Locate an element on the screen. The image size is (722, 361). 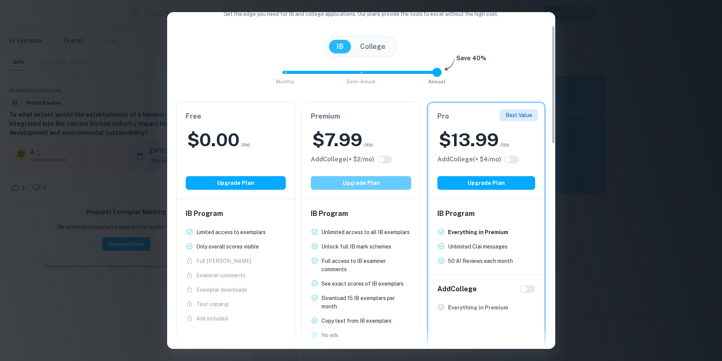
h6: Free is located at coordinates (236, 116).